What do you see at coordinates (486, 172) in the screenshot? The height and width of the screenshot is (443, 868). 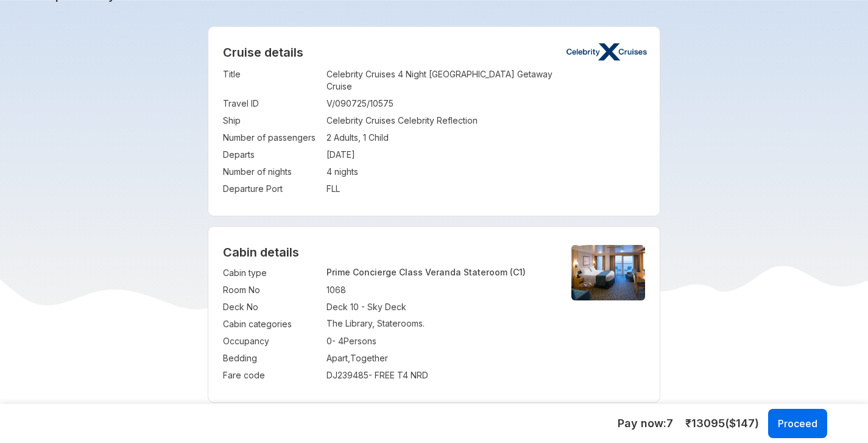 I see `td: 4 nights` at bounding box center [486, 172].